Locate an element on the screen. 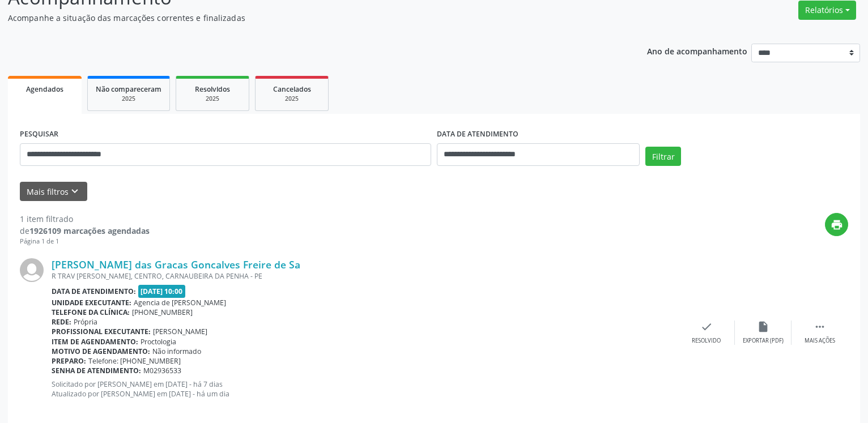 The image size is (868, 423). button: Mais filtroskeyboard_arrow_down is located at coordinates (53, 191).